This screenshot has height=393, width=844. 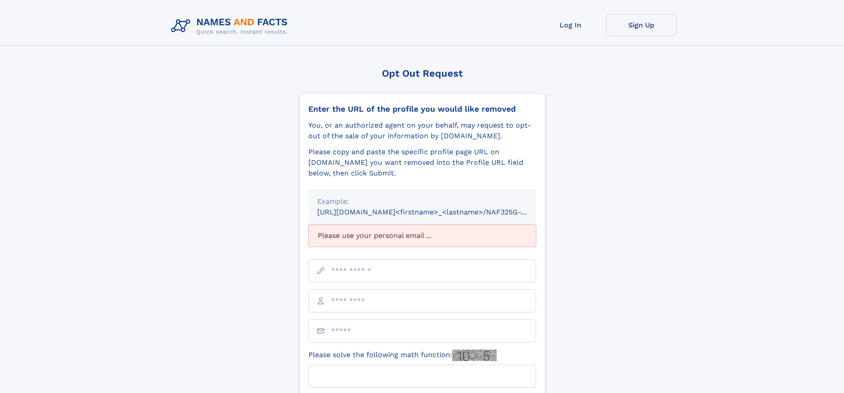 What do you see at coordinates (422, 236) in the screenshot?
I see `div: Please use your personal email ...` at bounding box center [422, 236].